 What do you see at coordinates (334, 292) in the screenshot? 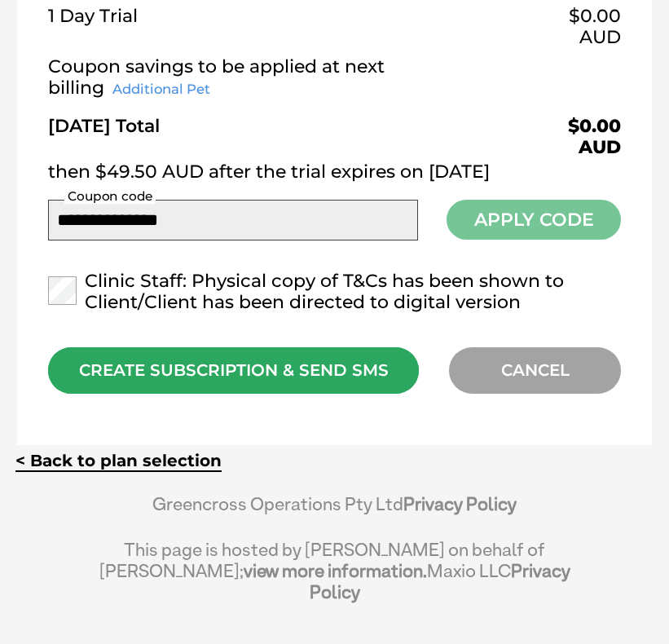
I see `label: Clinic Staff: Physical copy of T&Cs has been shown to Client/Client has been directed to digital ...` at bounding box center [334, 292].